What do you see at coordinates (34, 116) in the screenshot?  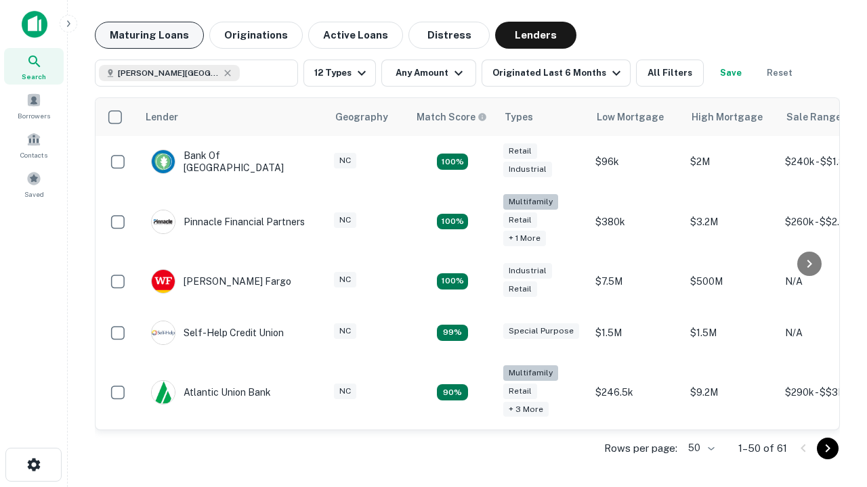 I see `span: Borrowers` at bounding box center [34, 116].